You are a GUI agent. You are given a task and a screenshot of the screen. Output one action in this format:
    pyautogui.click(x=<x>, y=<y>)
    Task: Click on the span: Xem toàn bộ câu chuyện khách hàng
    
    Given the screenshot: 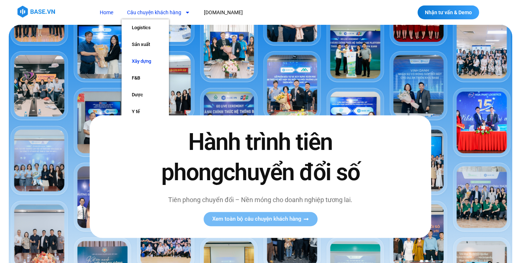 What is the action you would take?
    pyautogui.click(x=257, y=219)
    